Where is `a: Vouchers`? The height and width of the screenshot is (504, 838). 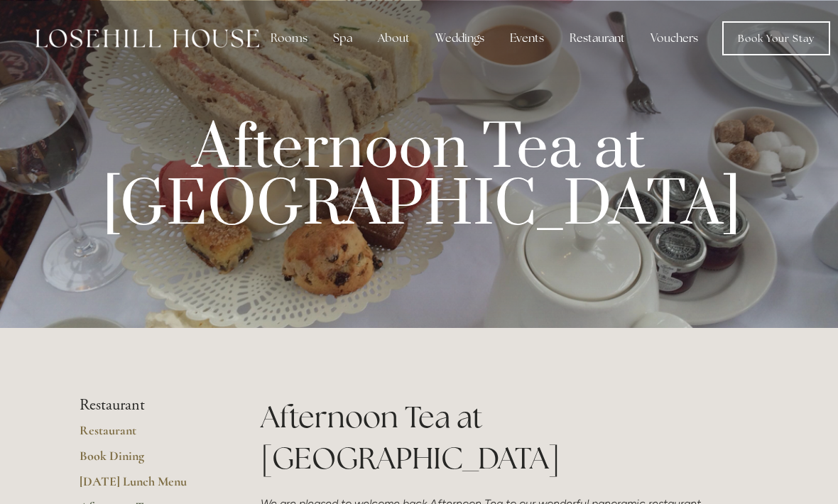
a: Vouchers is located at coordinates (674, 38).